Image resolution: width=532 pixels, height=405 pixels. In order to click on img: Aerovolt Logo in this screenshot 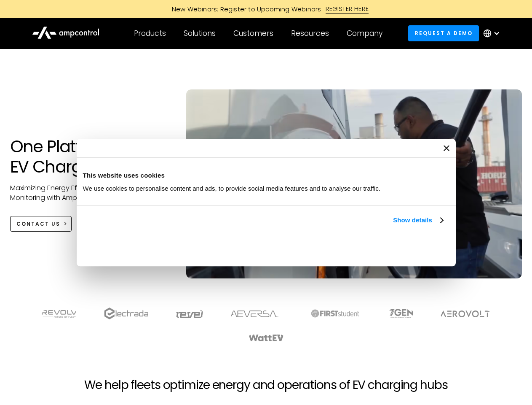, I will do `click(465, 314)`.